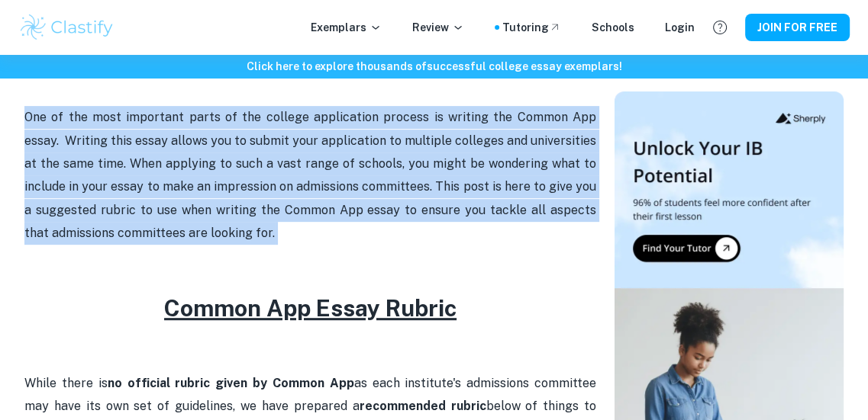  I want to click on a: Clastify logo, so click(66, 28).